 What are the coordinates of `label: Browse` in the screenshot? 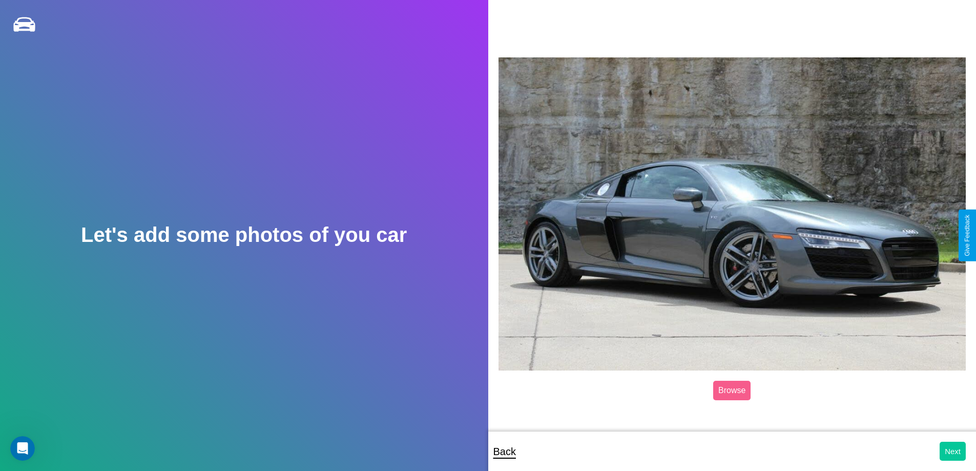 It's located at (732, 391).